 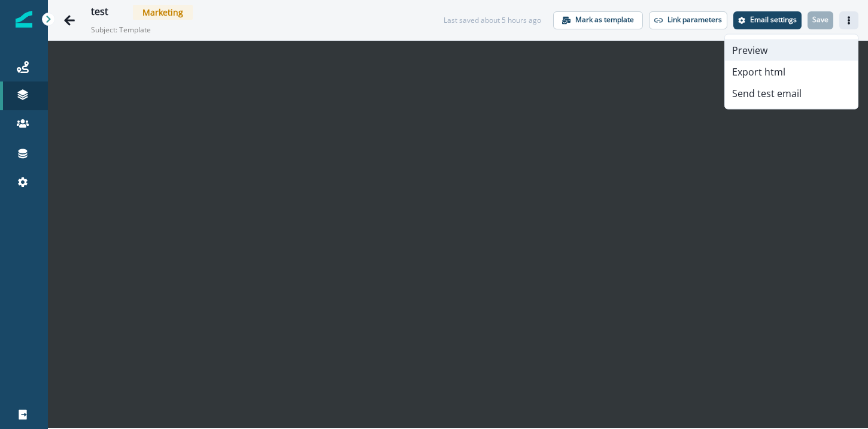 I want to click on button: Export html, so click(x=792, y=72).